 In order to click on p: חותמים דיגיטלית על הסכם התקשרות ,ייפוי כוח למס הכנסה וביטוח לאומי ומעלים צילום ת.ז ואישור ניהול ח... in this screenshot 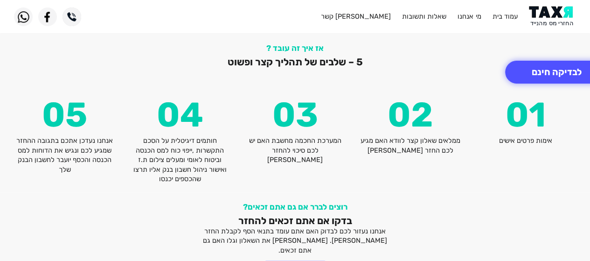, I will do `click(180, 160)`.